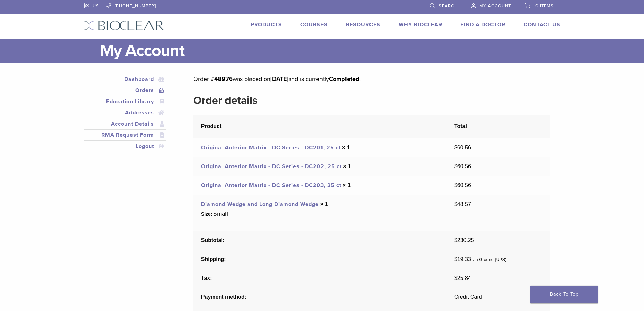 The height and width of the screenshot is (311, 644). What do you see at coordinates (271, 166) in the screenshot?
I see `a: Original Anterior Matrix - DC Series - DC202, 25 ct` at bounding box center [271, 166].